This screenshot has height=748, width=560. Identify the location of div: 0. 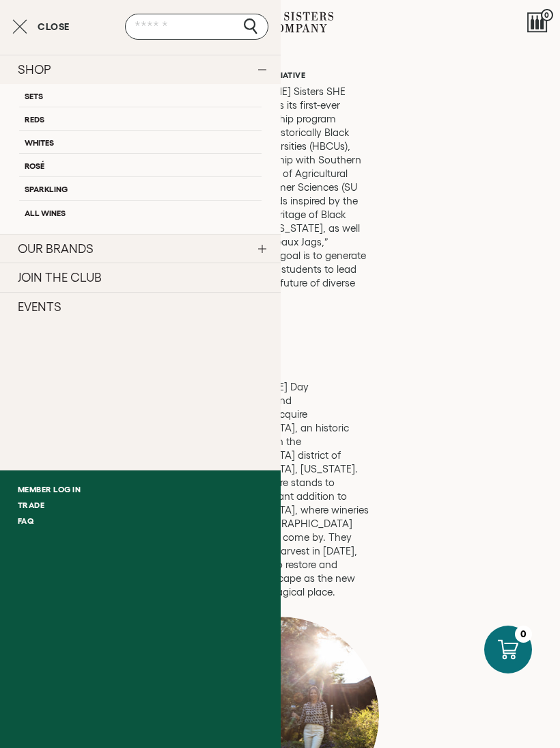
(523, 634).